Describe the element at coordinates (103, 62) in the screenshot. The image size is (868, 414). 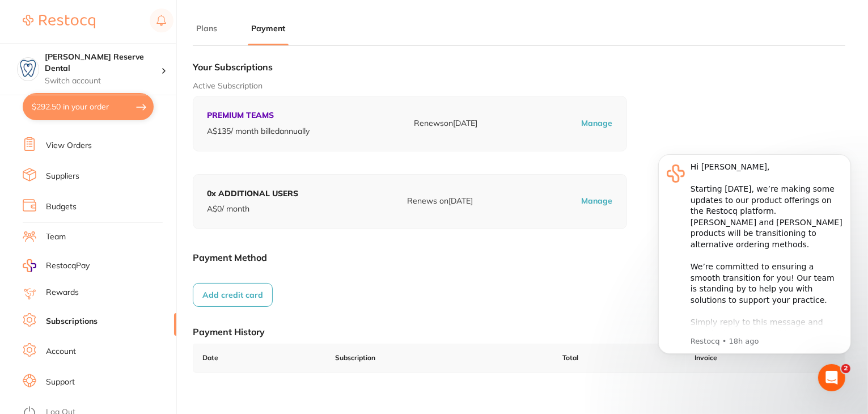
I see `h4: Logan Reserve Dental` at that location.